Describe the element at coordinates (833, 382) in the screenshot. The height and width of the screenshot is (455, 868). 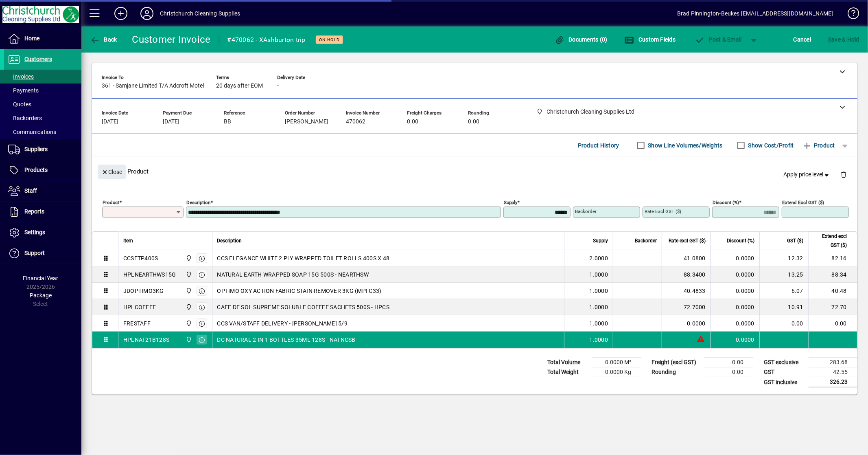
I see `td: 326.23` at that location.